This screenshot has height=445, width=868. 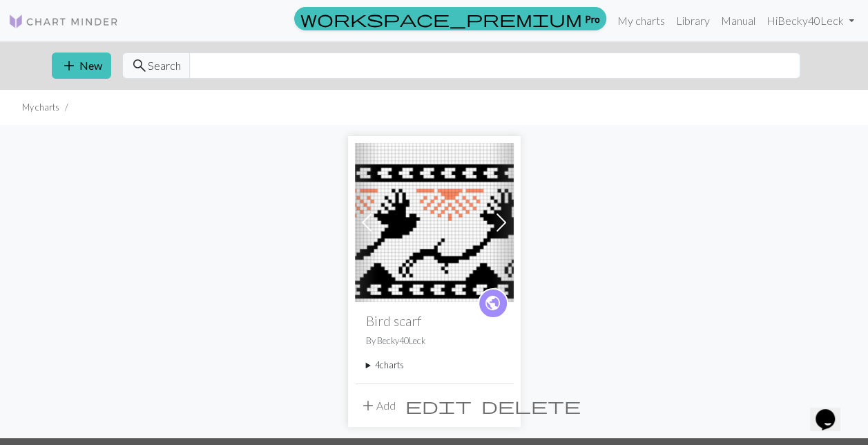 What do you see at coordinates (82, 66) in the screenshot?
I see `button: New` at bounding box center [82, 66].